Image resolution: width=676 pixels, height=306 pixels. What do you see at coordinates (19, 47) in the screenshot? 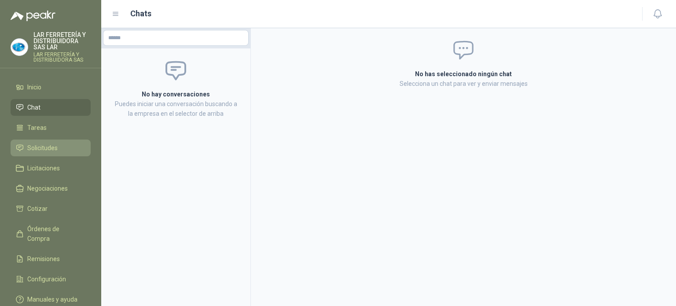
I see `img: Company Logo` at bounding box center [19, 47].